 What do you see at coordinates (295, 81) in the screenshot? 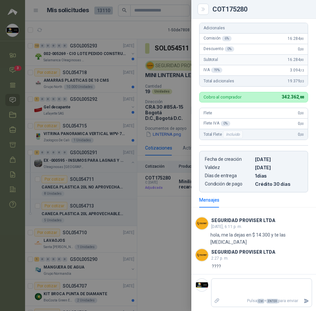
I see `span: 19.379` at bounding box center [295, 81].